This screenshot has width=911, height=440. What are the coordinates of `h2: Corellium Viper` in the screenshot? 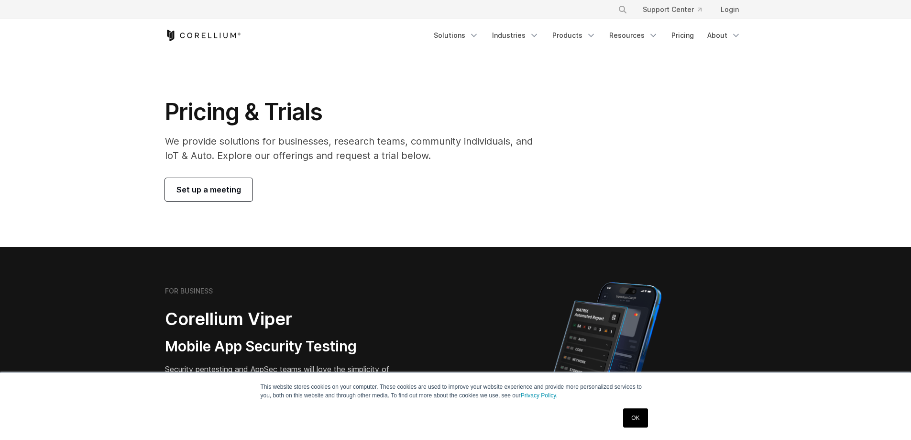 It's located at (287, 319).